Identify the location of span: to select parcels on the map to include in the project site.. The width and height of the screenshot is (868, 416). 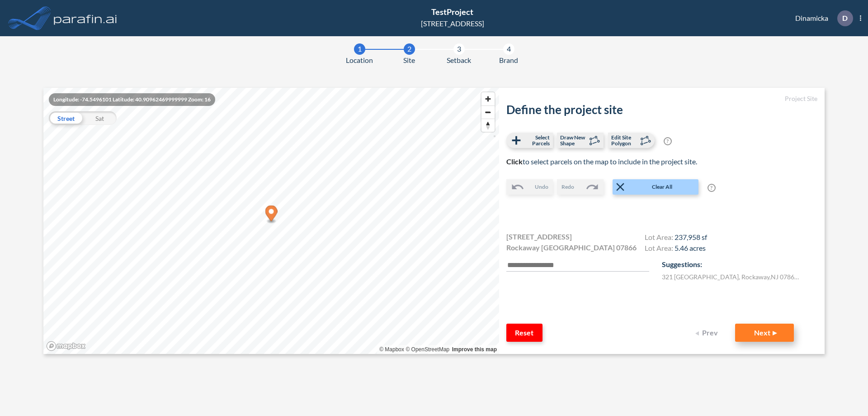
(602, 161).